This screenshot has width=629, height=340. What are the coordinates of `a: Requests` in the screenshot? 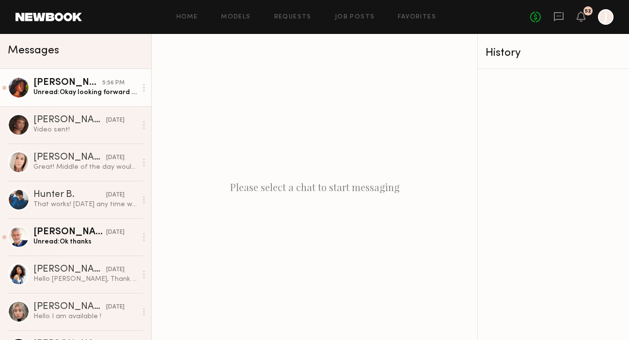 It's located at (293, 17).